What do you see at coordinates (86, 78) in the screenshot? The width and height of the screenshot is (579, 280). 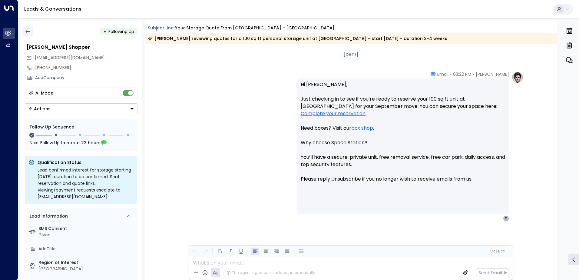 I see `div: AddCompany` at bounding box center [86, 78].